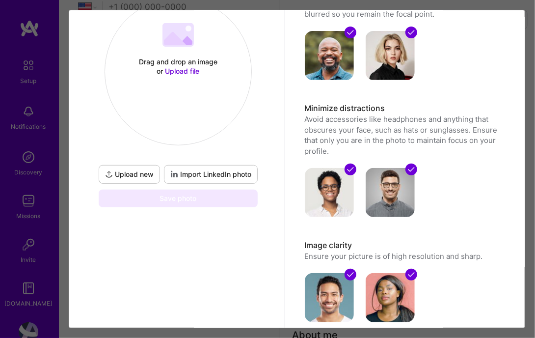 Image resolution: width=535 pixels, height=338 pixels. What do you see at coordinates (404, 246) in the screenshot?
I see `h3: Image clarity` at bounding box center [404, 246].